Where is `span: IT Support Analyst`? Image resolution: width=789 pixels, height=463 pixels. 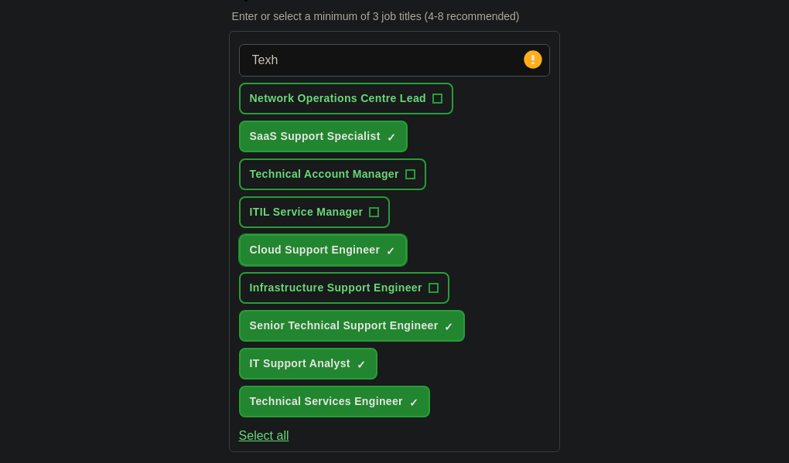 span: IT Support Analyst is located at coordinates (300, 363).